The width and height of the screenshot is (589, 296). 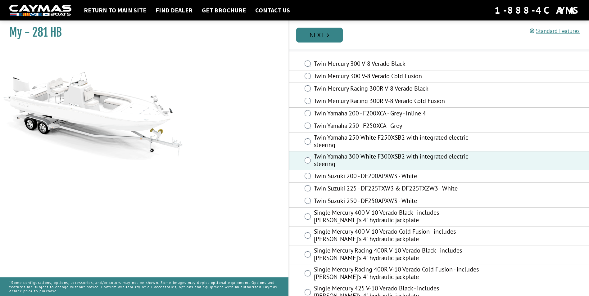 What do you see at coordinates (144, 287) in the screenshot?
I see `p: *Some configurations, options, accessories, and/or colors may not be shown. Some images may depic...` at bounding box center [144, 287].